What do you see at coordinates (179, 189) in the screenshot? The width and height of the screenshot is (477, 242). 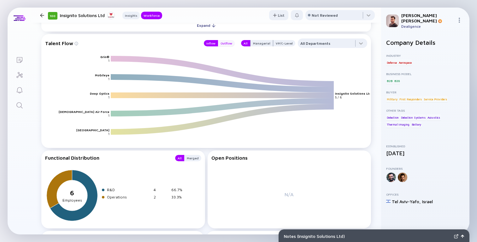 I see `div: 66.7%` at bounding box center [179, 189].